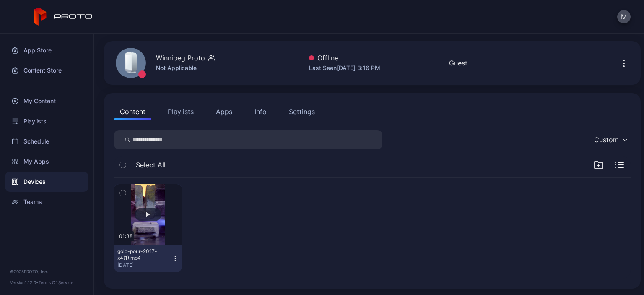 The width and height of the screenshot is (644, 295). What do you see at coordinates (261, 111) in the screenshot?
I see `button: Info` at bounding box center [261, 111].